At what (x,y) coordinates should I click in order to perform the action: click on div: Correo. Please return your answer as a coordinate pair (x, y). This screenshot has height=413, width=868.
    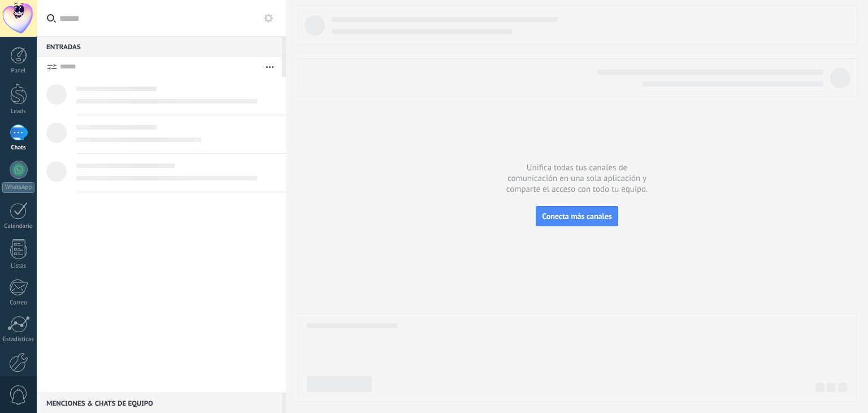
    Looking at the image, I should click on (18, 302).